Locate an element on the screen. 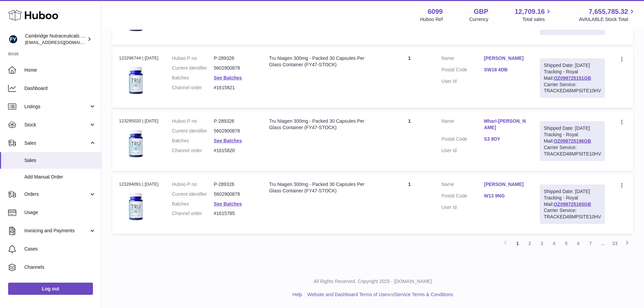 The width and height of the screenshot is (644, 308). a: Help is located at coordinates (297, 294).